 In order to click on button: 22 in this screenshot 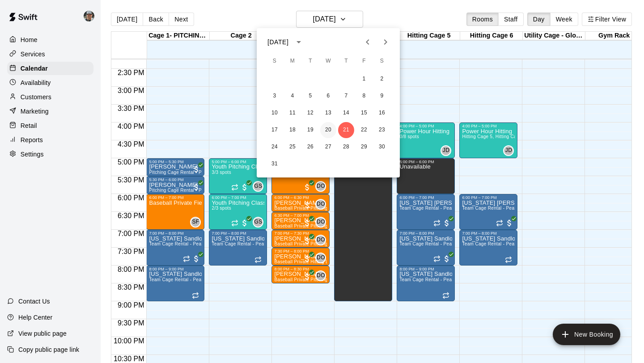, I will do `click(364, 130)`.